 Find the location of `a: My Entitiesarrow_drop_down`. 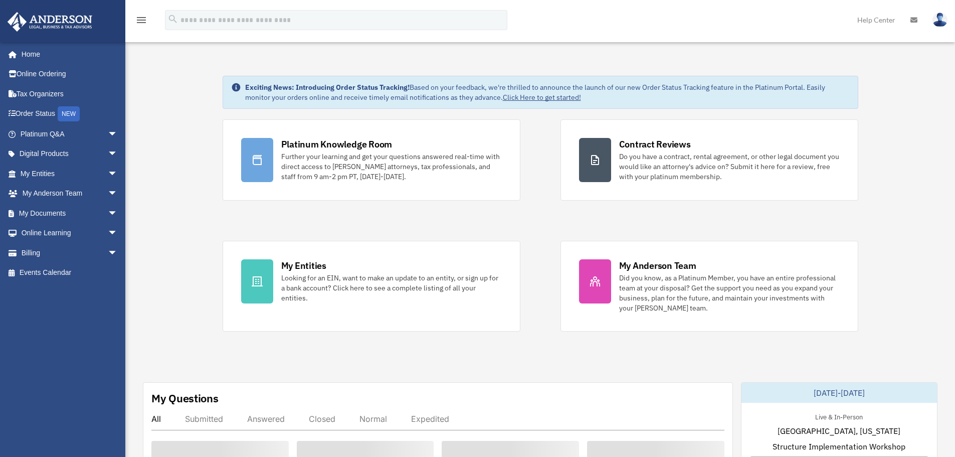

a: My Entitiesarrow_drop_down is located at coordinates (70, 173).